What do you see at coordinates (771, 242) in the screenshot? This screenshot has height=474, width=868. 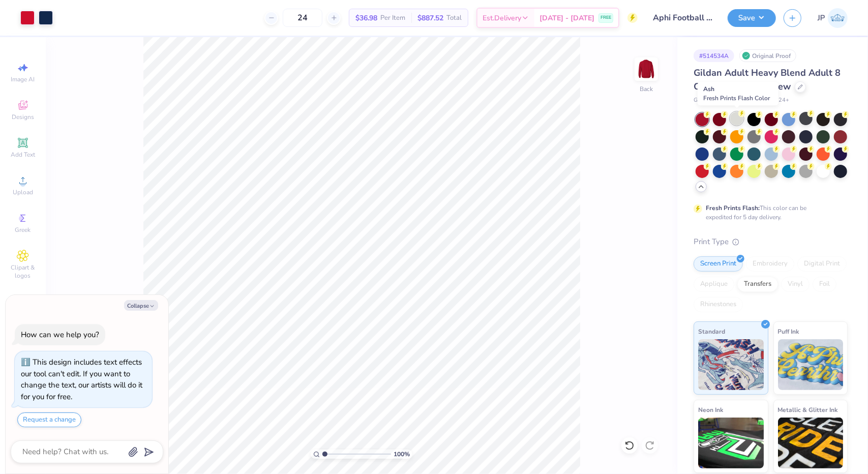 I see `div: Print Type` at bounding box center [771, 242].